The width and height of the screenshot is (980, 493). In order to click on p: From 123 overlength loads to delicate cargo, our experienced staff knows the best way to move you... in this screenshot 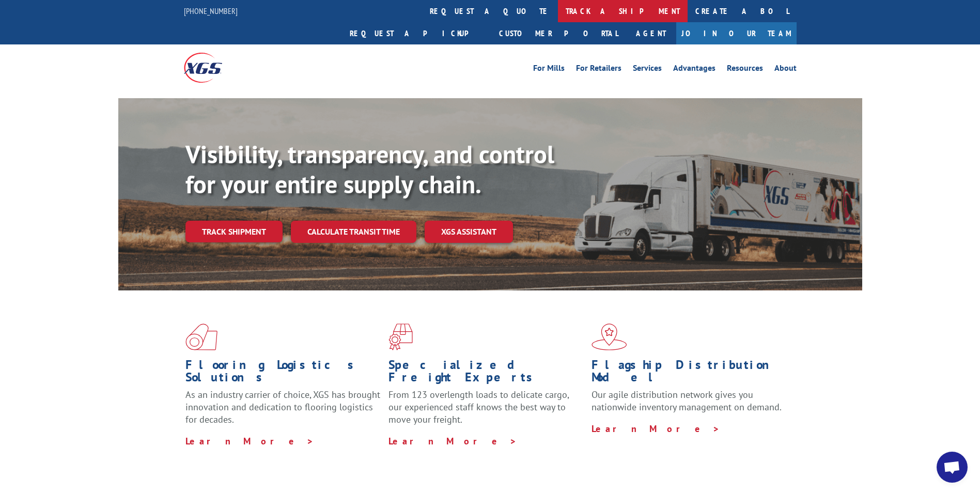, I will do `click(486, 411)`.